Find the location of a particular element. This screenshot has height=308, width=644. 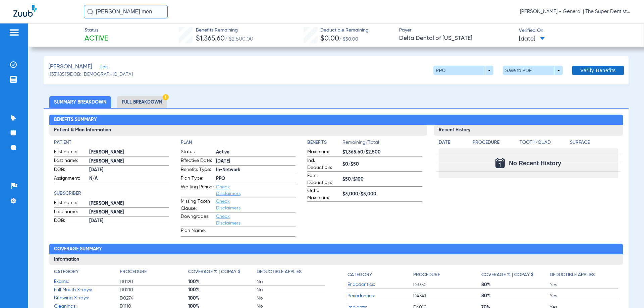

span: D4341 is located at coordinates (448, 296).